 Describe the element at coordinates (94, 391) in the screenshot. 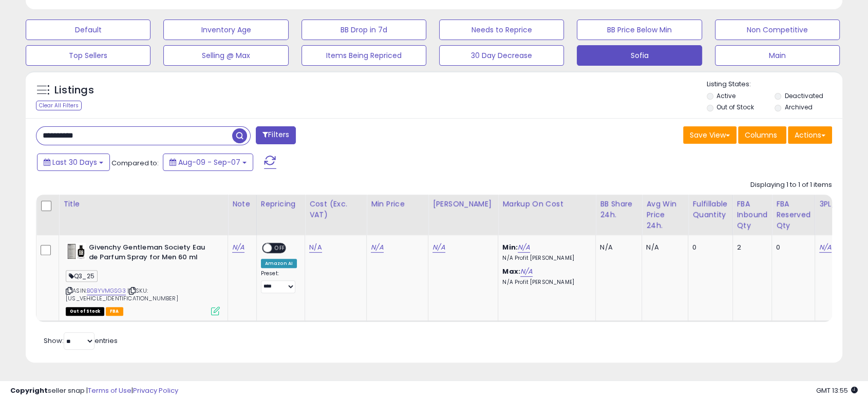

I see `div: seller snap | |` at that location.